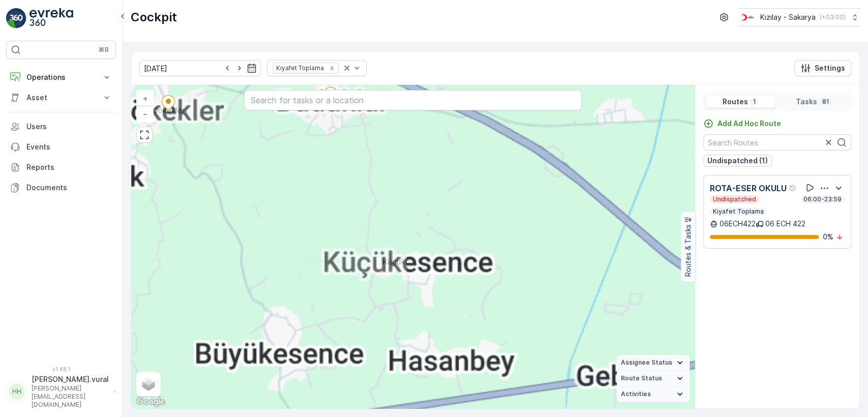 The image size is (868, 417). I want to click on p: Kızılay - Sakarya, so click(788, 17).